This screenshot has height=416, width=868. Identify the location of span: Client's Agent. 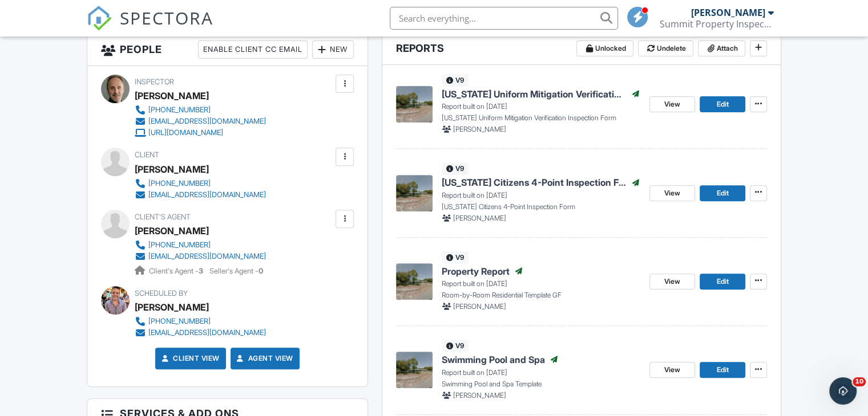
(163, 217).